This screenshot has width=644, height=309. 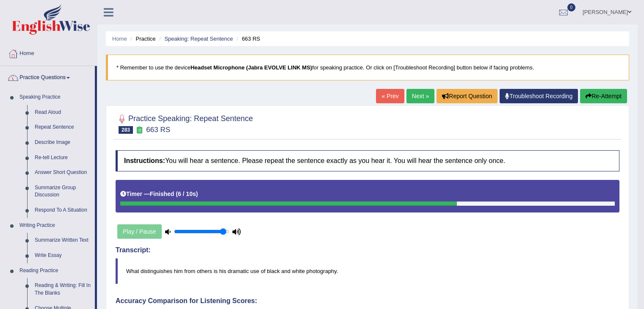 I want to click on h4: You will hear a sentence. Please repeat the sentence exactly as you hear it. You will hear the se..., so click(x=368, y=161).